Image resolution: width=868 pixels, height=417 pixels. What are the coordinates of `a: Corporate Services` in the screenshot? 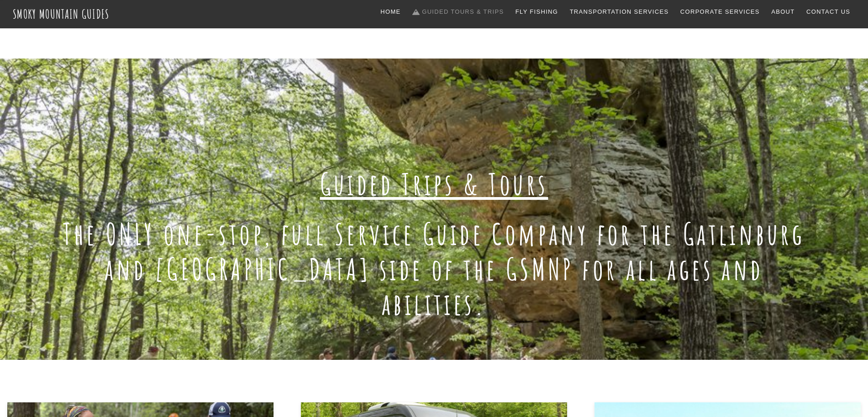 It's located at (720, 12).